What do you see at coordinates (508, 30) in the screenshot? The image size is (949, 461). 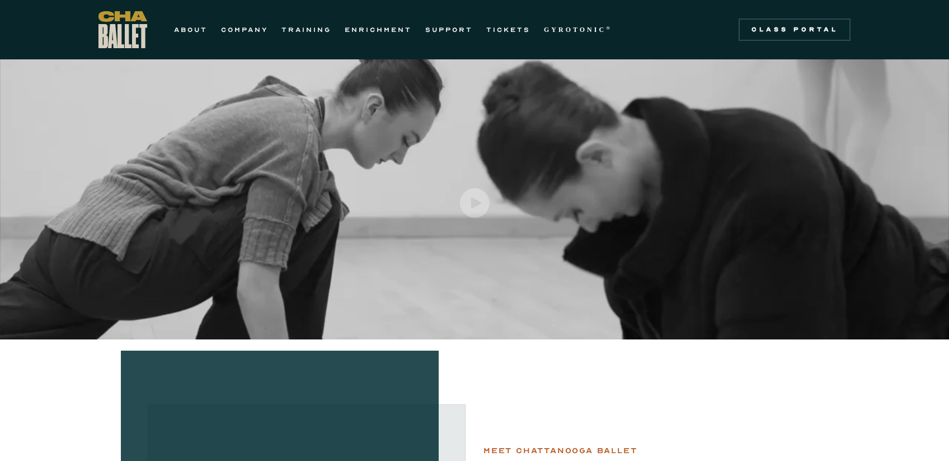 I see `a: TICKETS` at bounding box center [508, 30].